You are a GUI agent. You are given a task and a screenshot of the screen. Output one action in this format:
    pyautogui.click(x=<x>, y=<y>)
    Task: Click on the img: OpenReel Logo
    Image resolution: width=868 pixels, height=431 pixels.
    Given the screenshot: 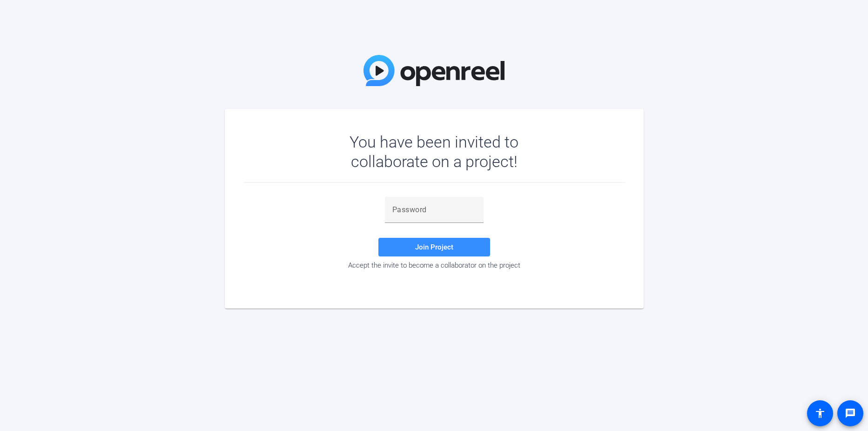 What is the action you would take?
    pyautogui.click(x=434, y=70)
    